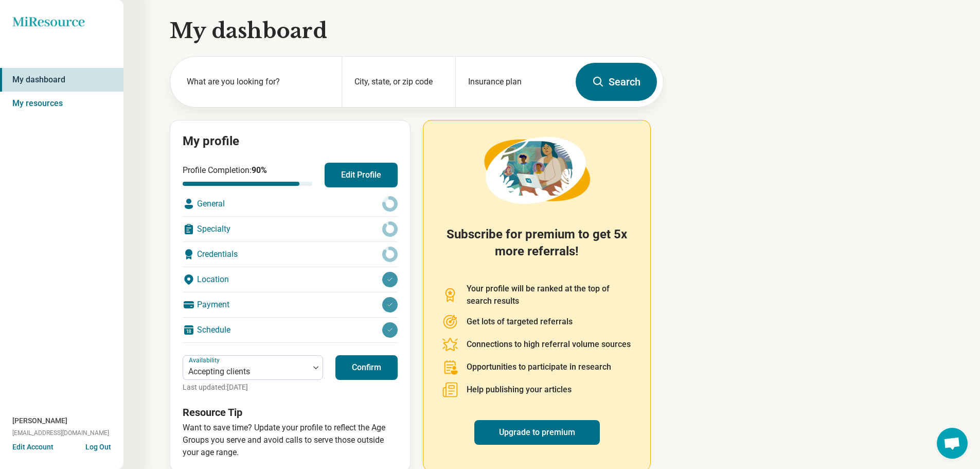 The image size is (980, 469). What do you see at coordinates (539, 366) in the screenshot?
I see `p: Opportunities to participate in research` at bounding box center [539, 366].